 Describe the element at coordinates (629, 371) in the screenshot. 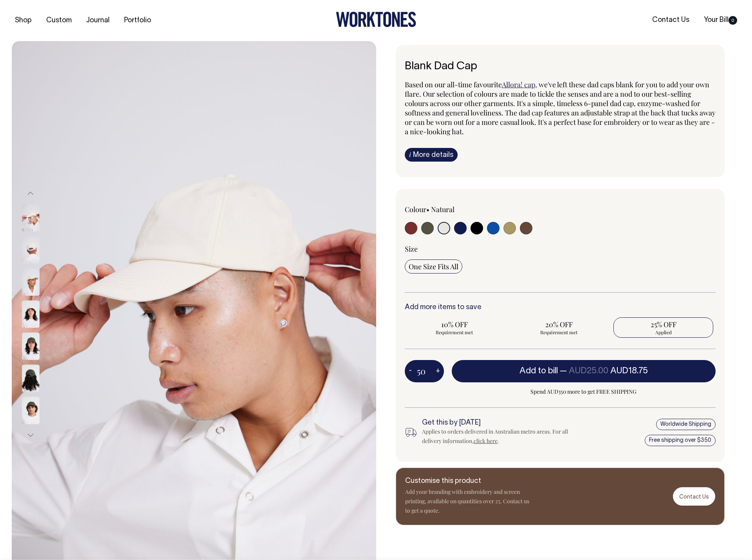

I see `span: AUD18.75` at that location.